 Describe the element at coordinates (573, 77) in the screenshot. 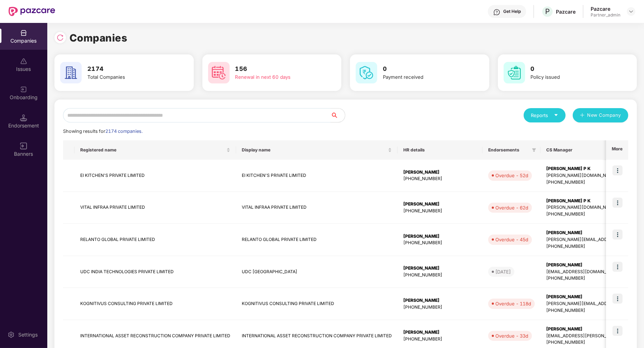

I see `div: Policy issued` at that location.